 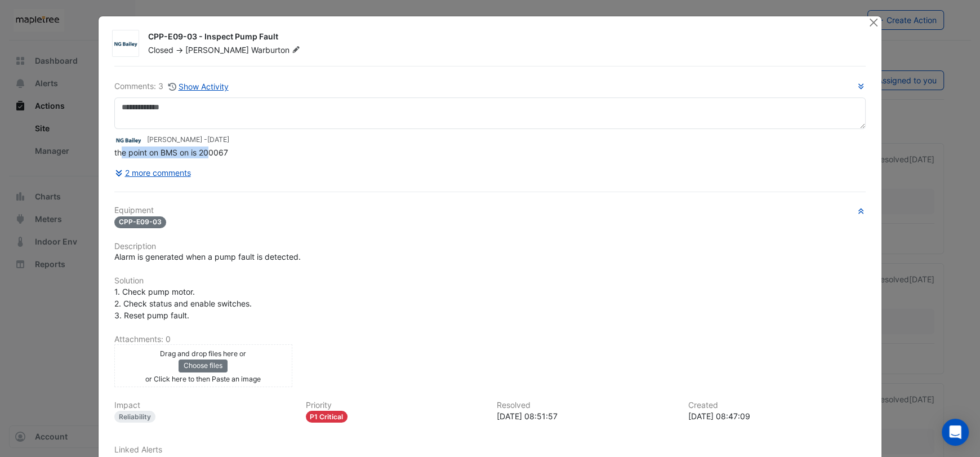 I want to click on span: 1. Check pump motor. 2. Check status and enable switches. 3. Reset pump fault., so click(x=183, y=304).